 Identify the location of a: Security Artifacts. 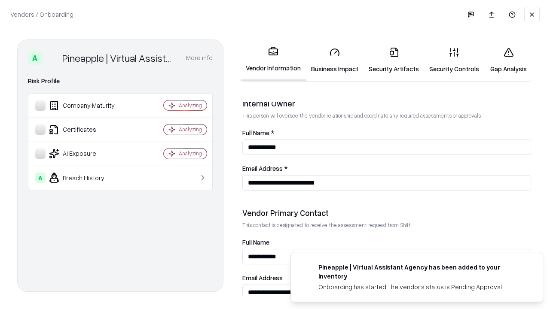
(393, 60).